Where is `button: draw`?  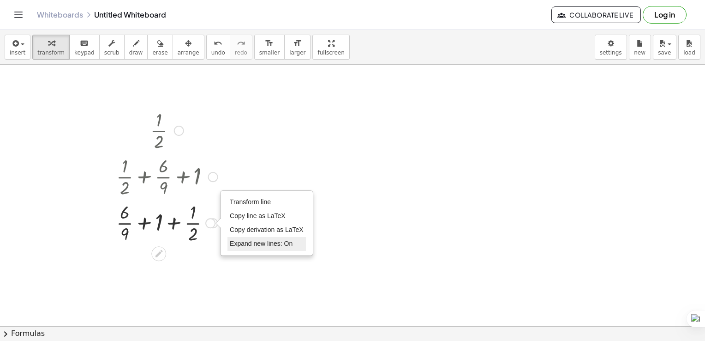 button: draw is located at coordinates (136, 47).